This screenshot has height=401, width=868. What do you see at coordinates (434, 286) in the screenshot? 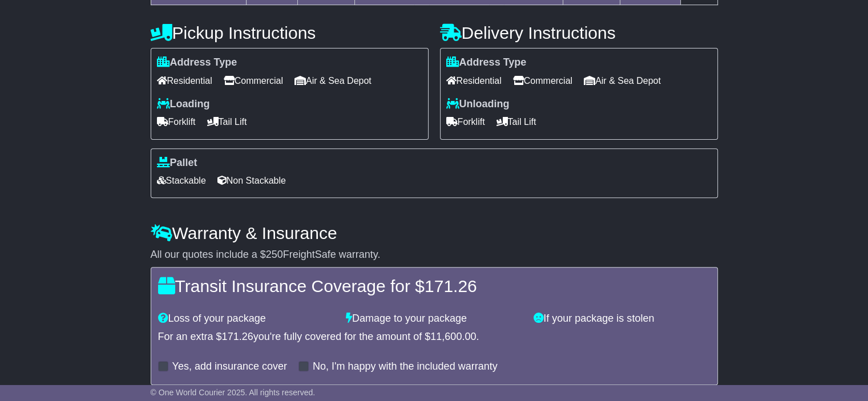
I see `h4: Transit Insurance Coverage for $` at bounding box center [434, 286].